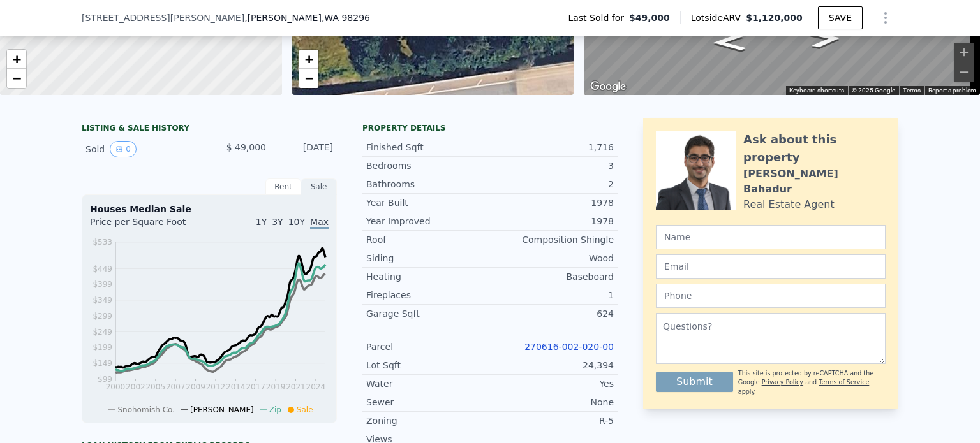 This screenshot has height=443, width=980. I want to click on input: Email, so click(771, 266).